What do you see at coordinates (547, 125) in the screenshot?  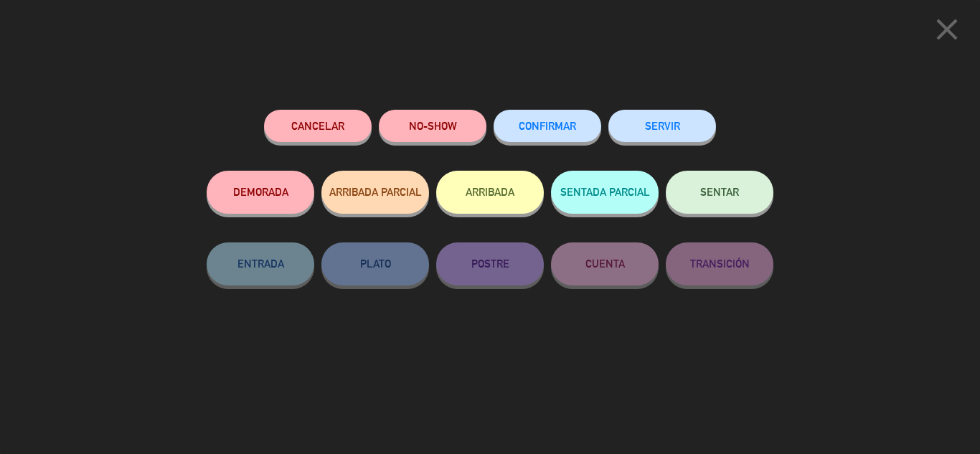 I see `button: CONFIRMAR` at bounding box center [547, 125].